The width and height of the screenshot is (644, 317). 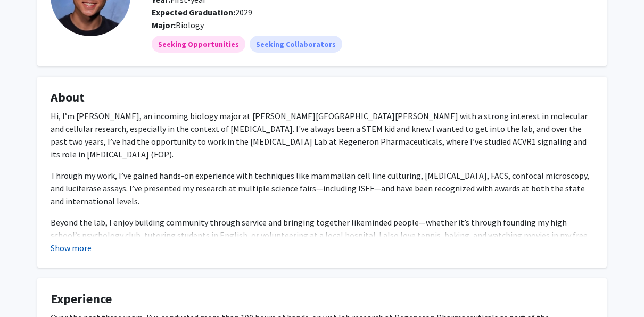 What do you see at coordinates (198, 44) in the screenshot?
I see `mat-chip: Seeking Opportunities` at bounding box center [198, 44].